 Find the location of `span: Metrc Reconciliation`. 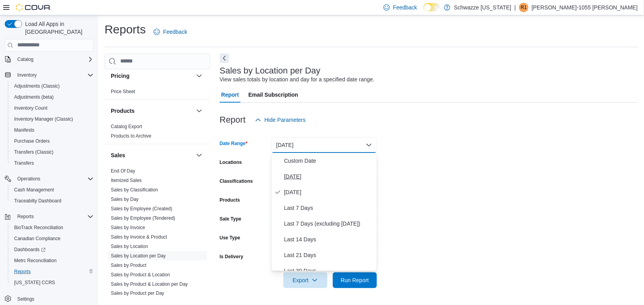

span: Metrc Reconciliation is located at coordinates (53, 260).